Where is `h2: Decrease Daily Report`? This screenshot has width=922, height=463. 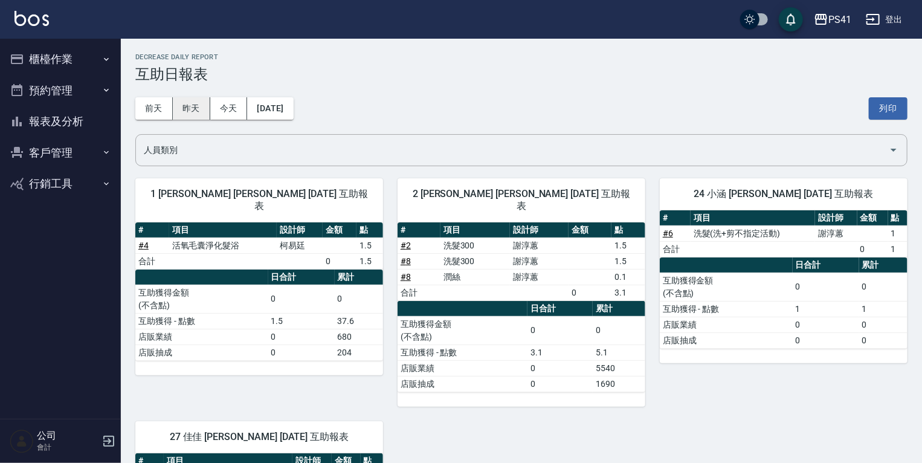 h2: Decrease Daily Report is located at coordinates (522, 57).